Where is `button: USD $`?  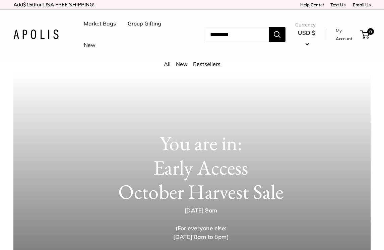
button: USD $ is located at coordinates (307, 38).